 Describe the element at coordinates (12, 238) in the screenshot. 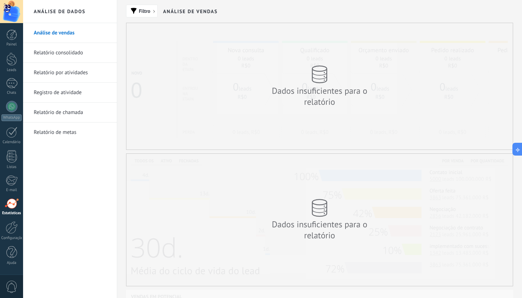

I see `div: Configurações` at that location.